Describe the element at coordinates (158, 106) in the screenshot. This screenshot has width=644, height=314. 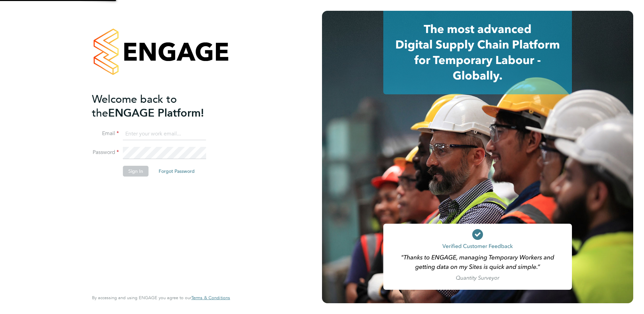
I see `h2: ENGAGE Platform!` at that location.